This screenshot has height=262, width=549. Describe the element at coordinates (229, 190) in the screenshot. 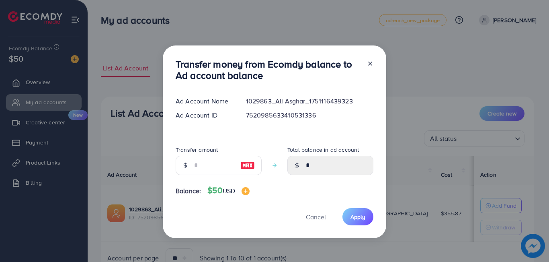

I see `span: USD` at that location.